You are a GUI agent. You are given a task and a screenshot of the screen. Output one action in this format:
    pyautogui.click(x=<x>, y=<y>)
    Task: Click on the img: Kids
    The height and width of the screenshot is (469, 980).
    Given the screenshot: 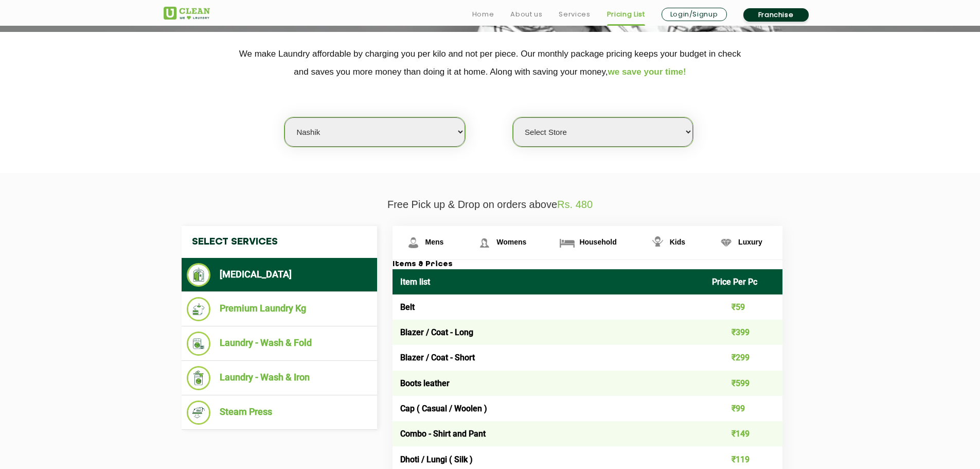 What is the action you would take?
    pyautogui.click(x=657, y=242)
    